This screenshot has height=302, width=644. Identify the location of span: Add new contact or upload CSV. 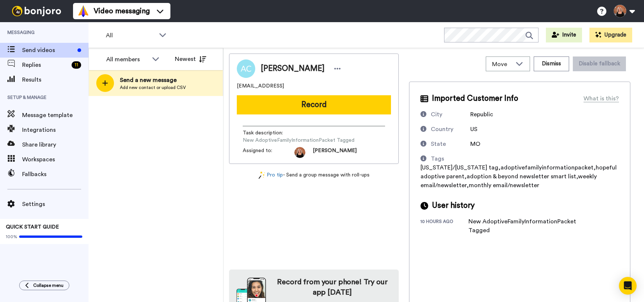
(153, 87).